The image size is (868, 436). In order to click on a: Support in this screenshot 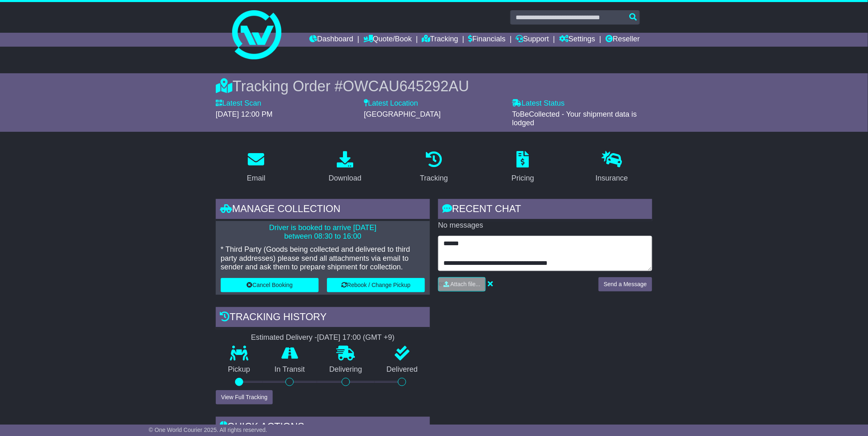, I will do `click(532, 40)`.